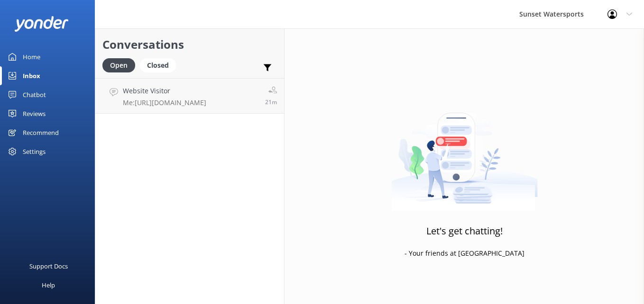  I want to click on div: Home, so click(31, 57).